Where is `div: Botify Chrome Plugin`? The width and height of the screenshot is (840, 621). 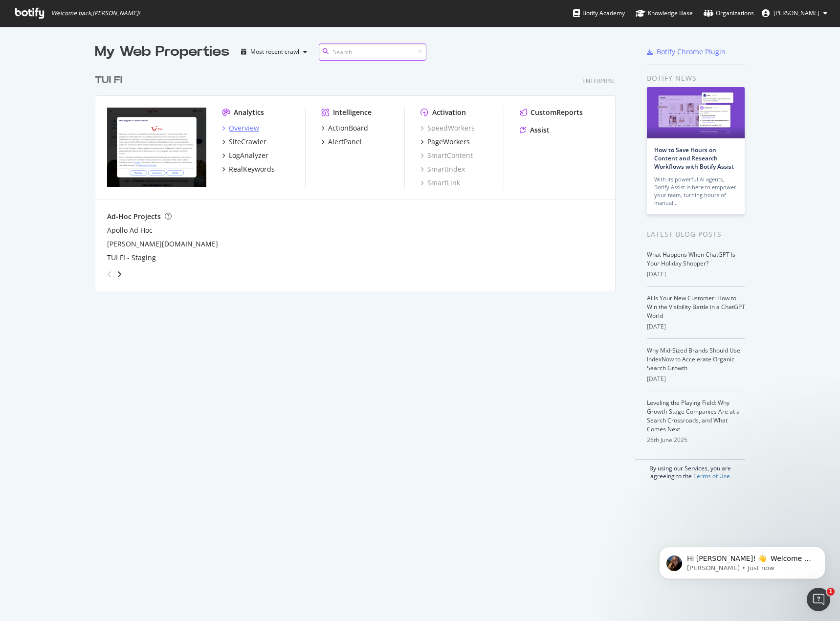 div: Botify Chrome Plugin is located at coordinates (691, 52).